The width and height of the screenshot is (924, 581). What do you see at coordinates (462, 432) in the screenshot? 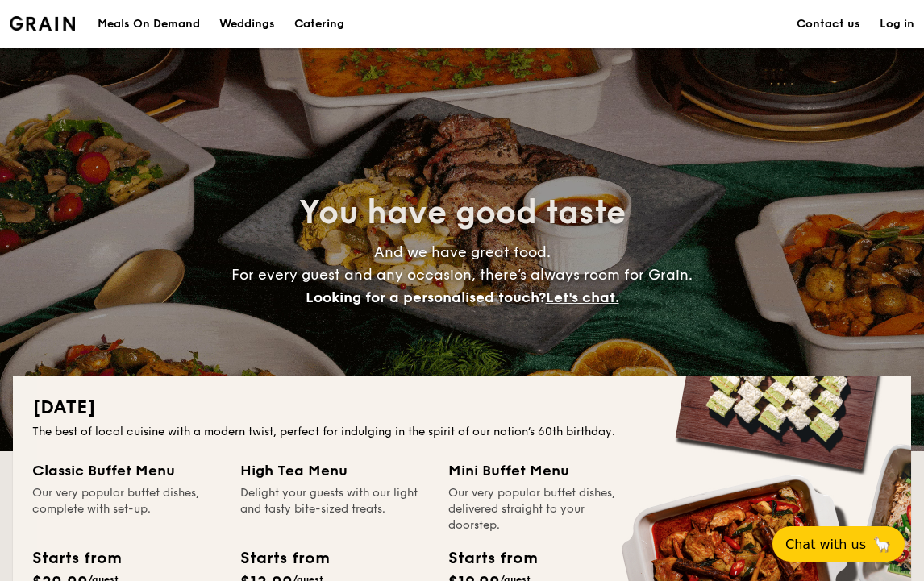
I see `div: The best of local cuisine with a modern twist, perfect for indulging in the spirit of our nation’...` at bounding box center [462, 432].